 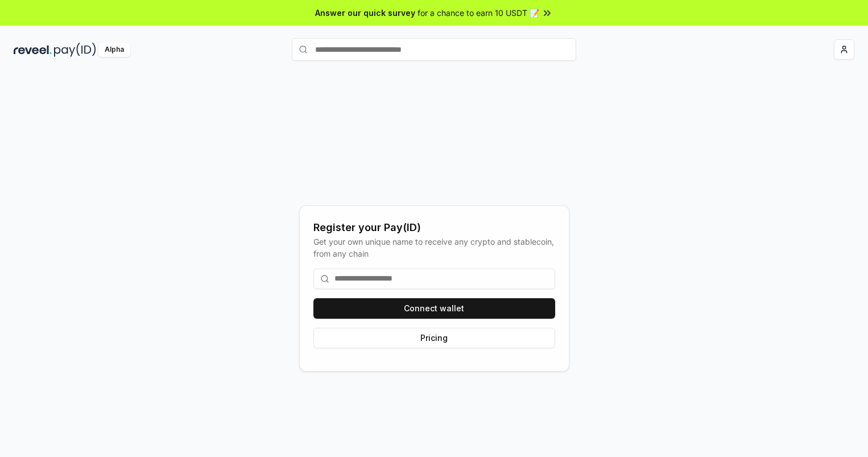 I want to click on img: pay_id, so click(x=75, y=49).